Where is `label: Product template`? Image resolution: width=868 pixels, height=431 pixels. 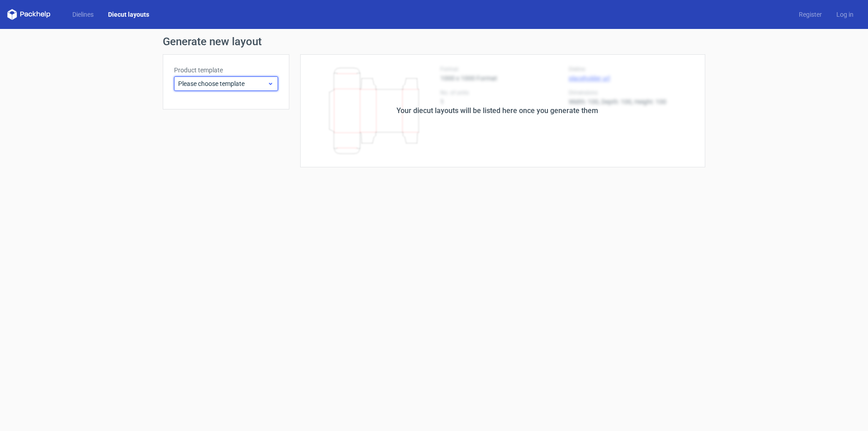 label: Product template is located at coordinates (226, 70).